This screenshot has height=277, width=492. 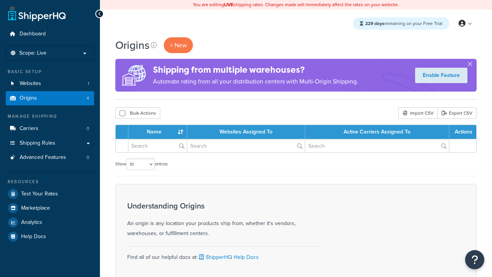 What do you see at coordinates (50, 143) in the screenshot?
I see `a: Shipping Rules` at bounding box center [50, 143].